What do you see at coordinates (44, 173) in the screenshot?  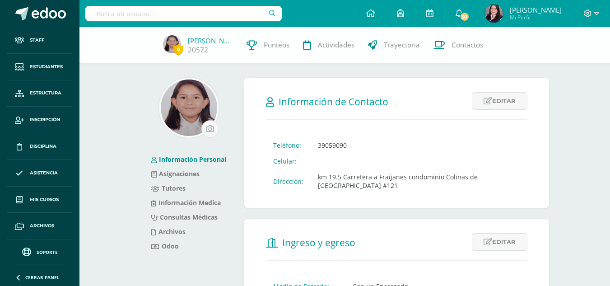 I see `span: Asistencia` at bounding box center [44, 173].